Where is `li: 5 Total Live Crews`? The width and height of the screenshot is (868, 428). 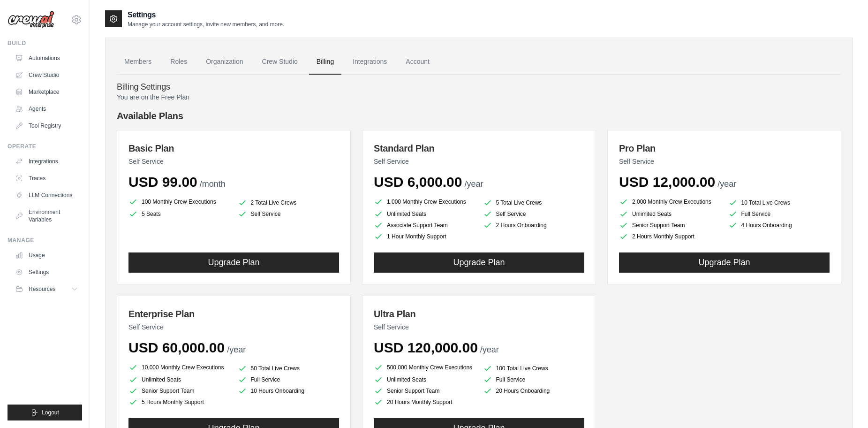
li: 5 Total Live Crews is located at coordinates (534, 203).